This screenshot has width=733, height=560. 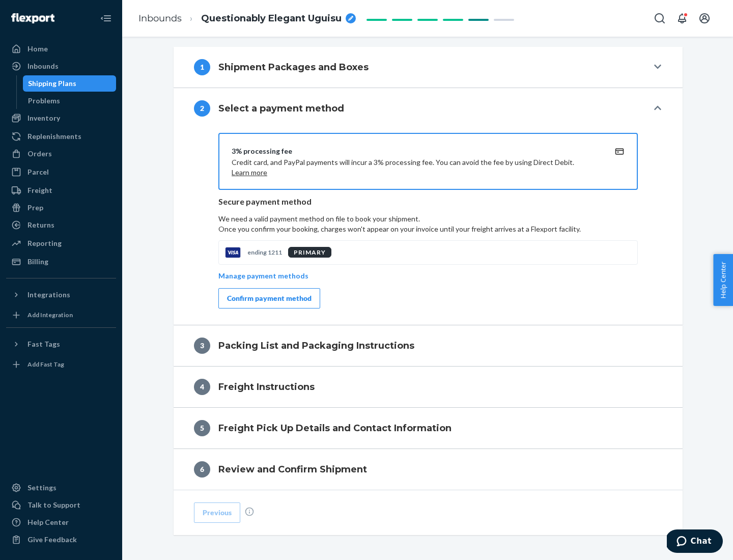 I want to click on div: 3, so click(x=202, y=345).